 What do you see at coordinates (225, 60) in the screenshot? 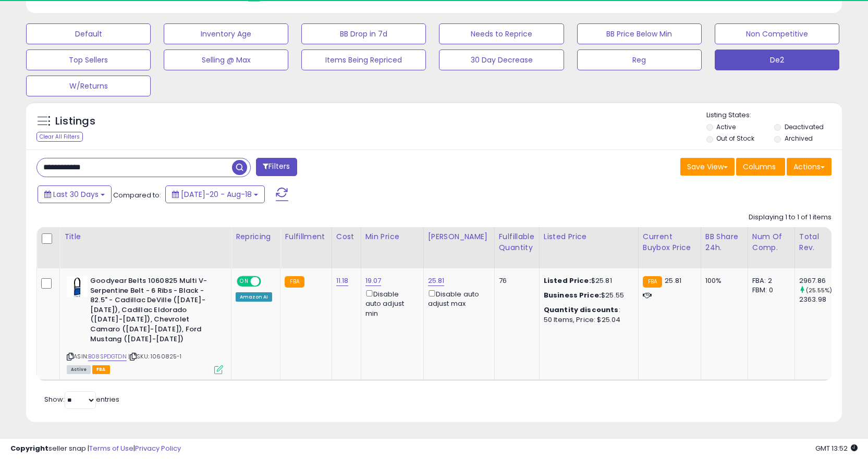
I see `button: Selling @ Max` at bounding box center [225, 60].